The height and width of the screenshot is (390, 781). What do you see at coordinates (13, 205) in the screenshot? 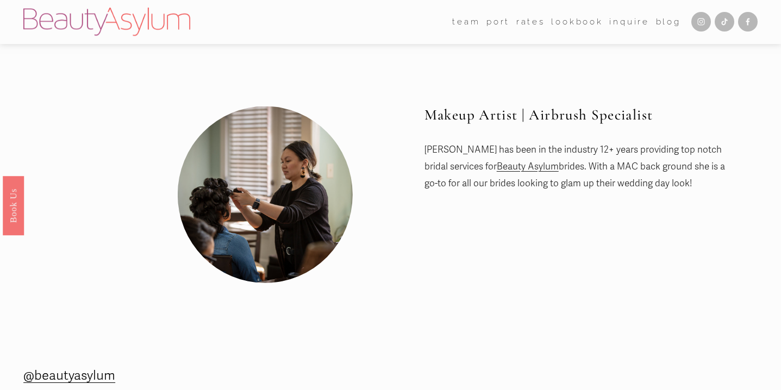
I see `a: Book Us` at bounding box center [13, 205].